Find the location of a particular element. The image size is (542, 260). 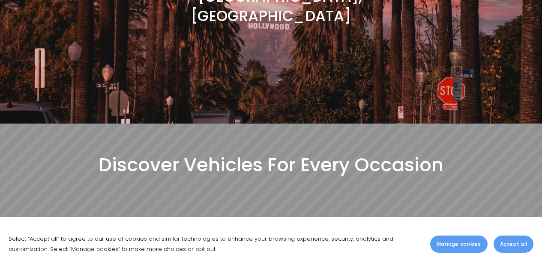

button: Accept all is located at coordinates (513, 244).